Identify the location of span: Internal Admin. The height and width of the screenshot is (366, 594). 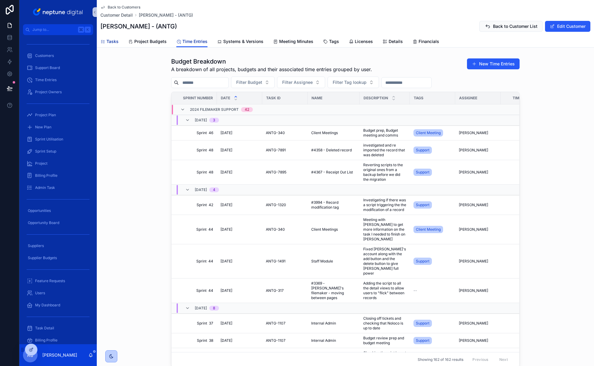
(324, 323).